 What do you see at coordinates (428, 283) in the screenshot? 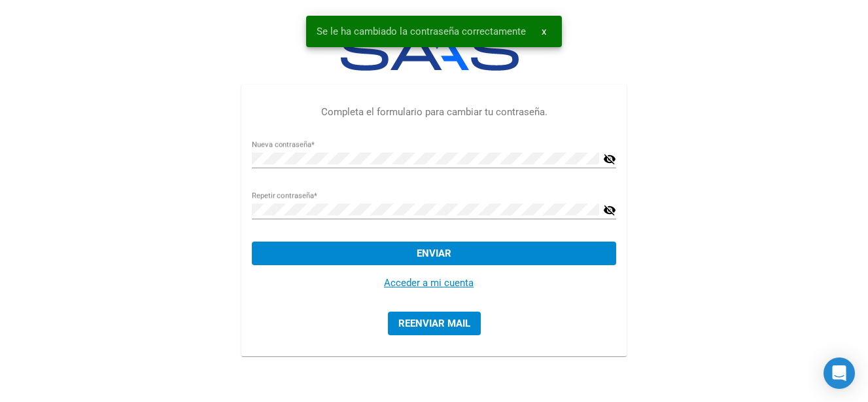
I see `a: Acceder a mi cuenta` at bounding box center [428, 283].